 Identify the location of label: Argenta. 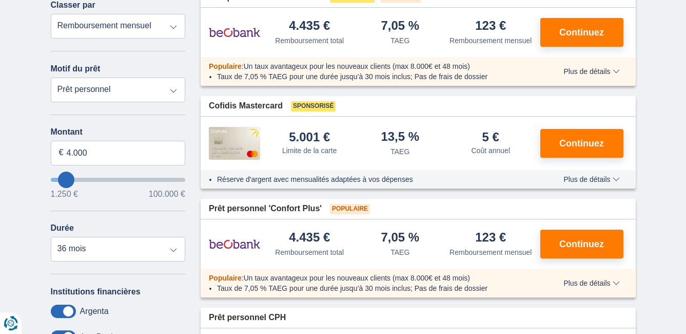
(94, 311).